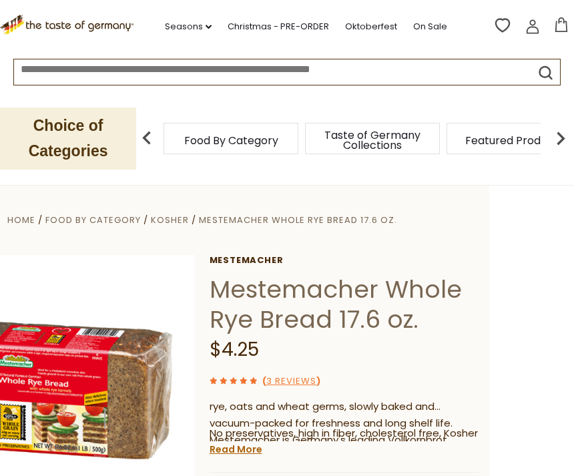  What do you see at coordinates (429, 27) in the screenshot?
I see `a: On Sale` at bounding box center [429, 27].